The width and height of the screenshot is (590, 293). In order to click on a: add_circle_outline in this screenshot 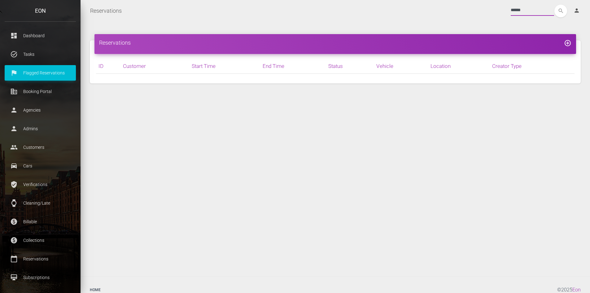, I will do `click(568, 42)`.